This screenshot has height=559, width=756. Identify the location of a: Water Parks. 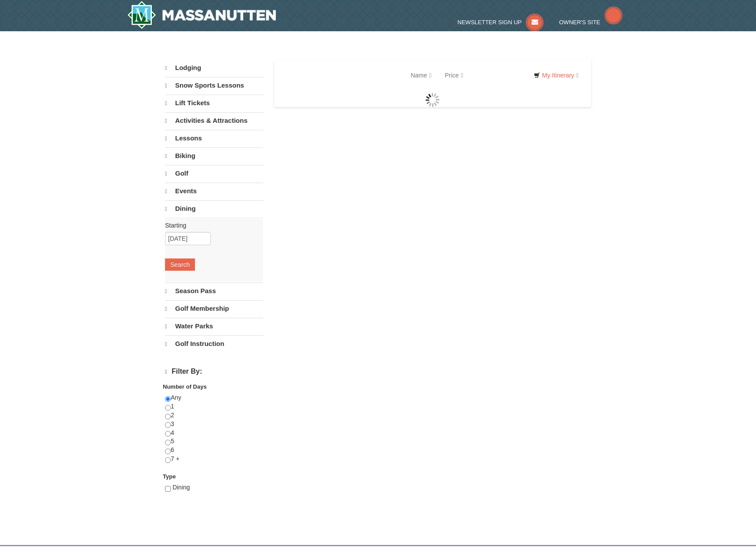
(214, 326).